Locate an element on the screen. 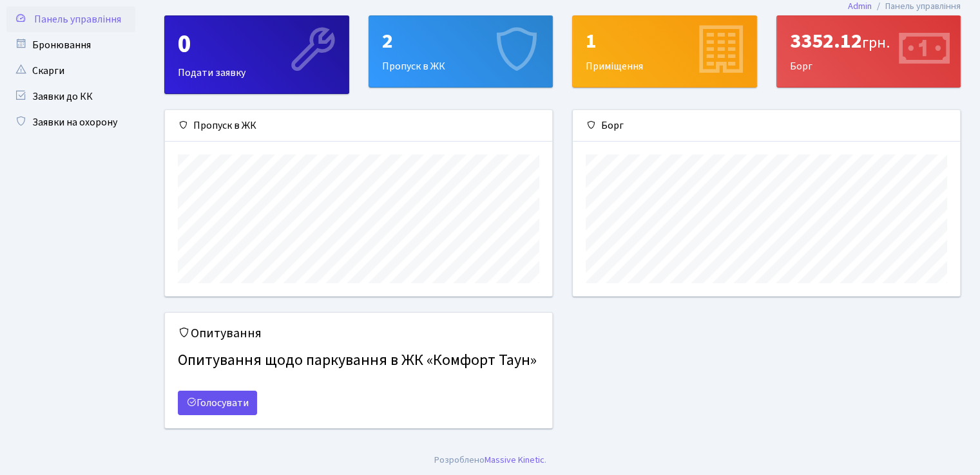 The height and width of the screenshot is (475, 980). a: 0Подати заявку is located at coordinates (256, 55).